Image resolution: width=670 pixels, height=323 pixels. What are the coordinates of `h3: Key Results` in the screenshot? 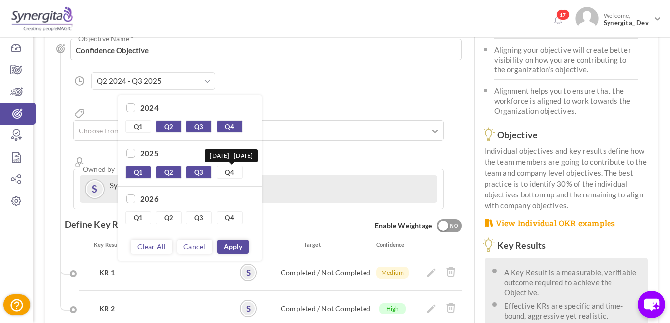 It's located at (566, 245).